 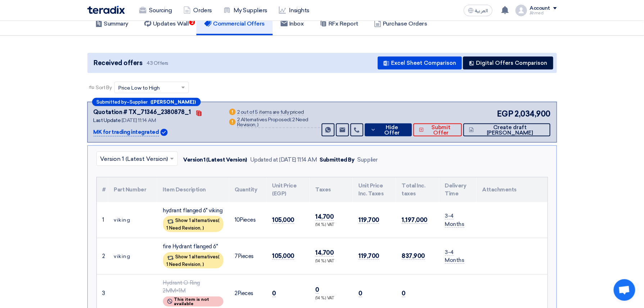 What do you see at coordinates (512, 190) in the screenshot?
I see `th: Attachments` at bounding box center [512, 190].